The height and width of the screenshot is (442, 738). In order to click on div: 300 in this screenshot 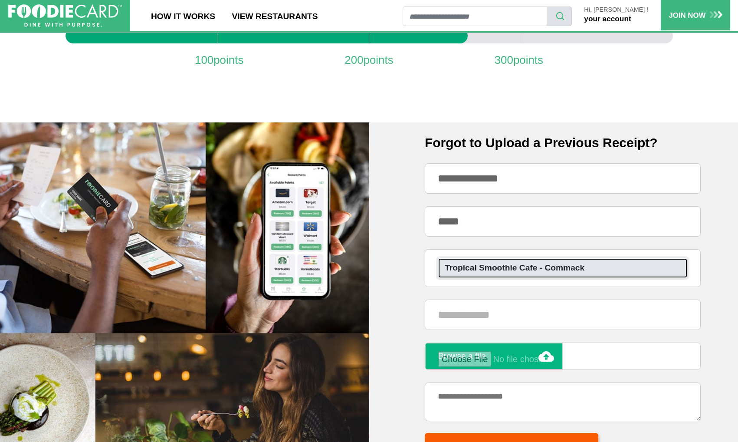, I will do `click(519, 60)`.